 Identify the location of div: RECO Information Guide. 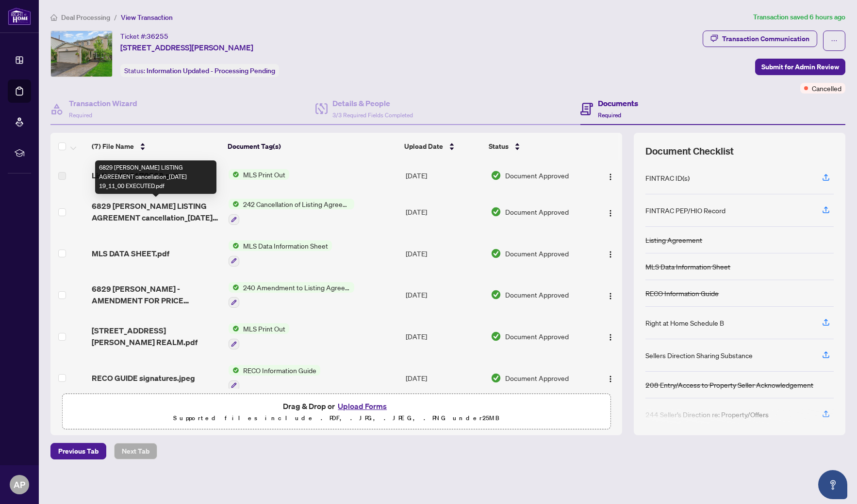
(682, 293).